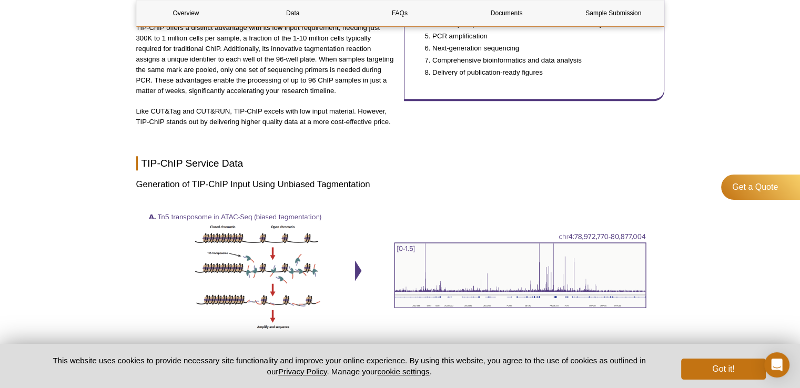 The image size is (800, 388). What do you see at coordinates (293, 13) in the screenshot?
I see `a: Data` at bounding box center [293, 13].